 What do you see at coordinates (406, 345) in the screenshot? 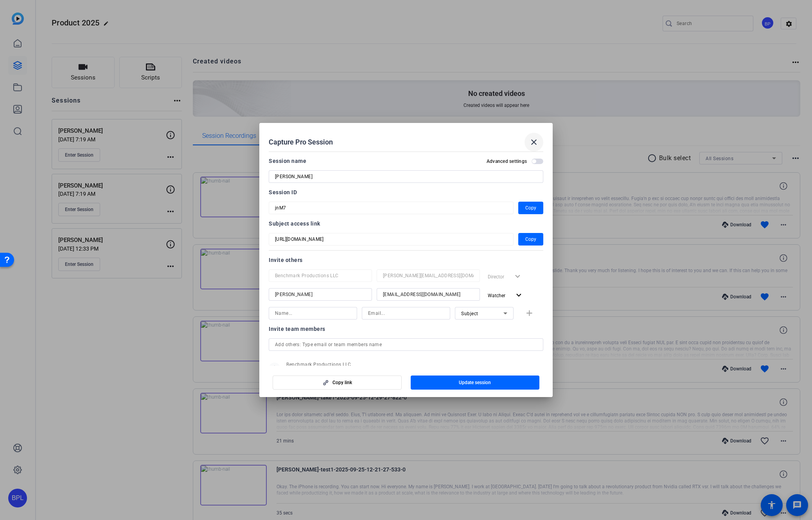
I see `input: Add others: Type email or team members name` at bounding box center [406, 345].